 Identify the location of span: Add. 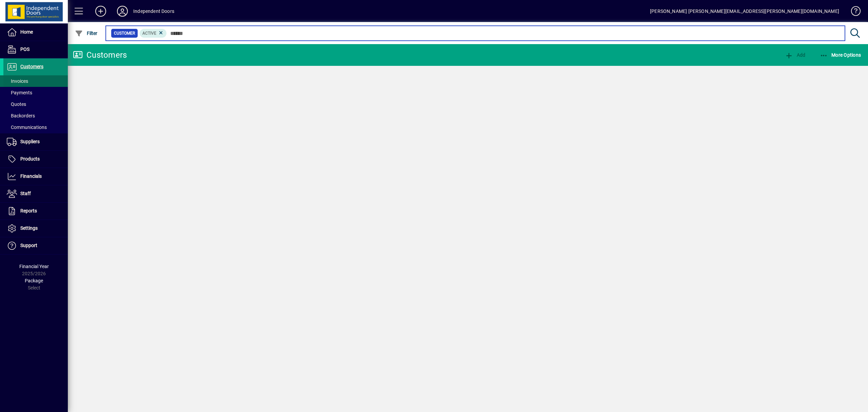
(796, 55).